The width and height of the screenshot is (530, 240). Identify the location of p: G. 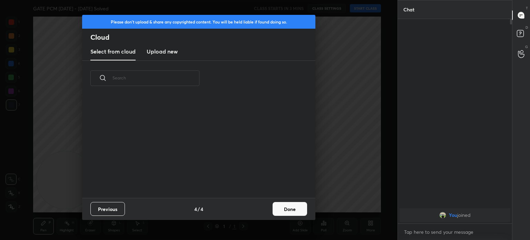
(526, 47).